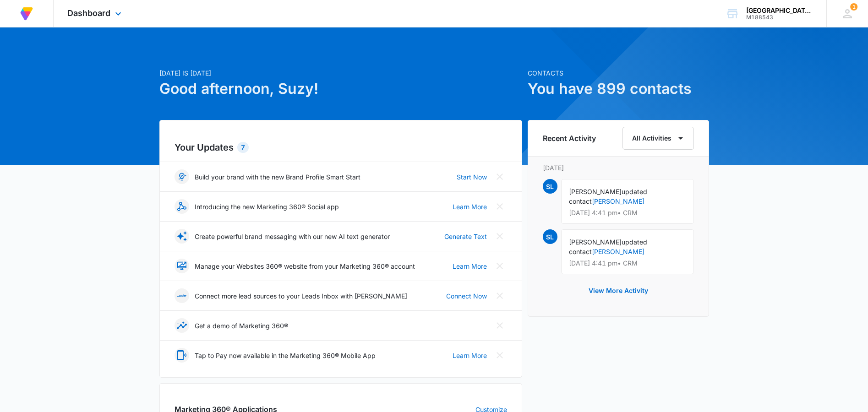  Describe the element at coordinates (89, 13) in the screenshot. I see `span: Dashboard` at that location.